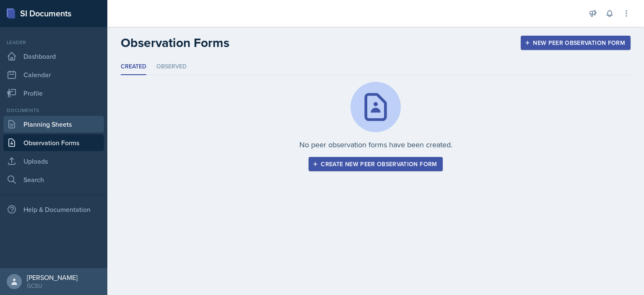 The height and width of the screenshot is (295, 644). Describe the element at coordinates (134, 67) in the screenshot. I see `li: Created` at that location.